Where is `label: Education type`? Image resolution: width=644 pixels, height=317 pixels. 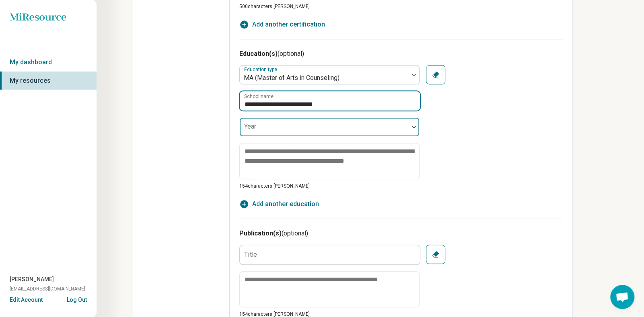 label: Education type is located at coordinates (262, 69).